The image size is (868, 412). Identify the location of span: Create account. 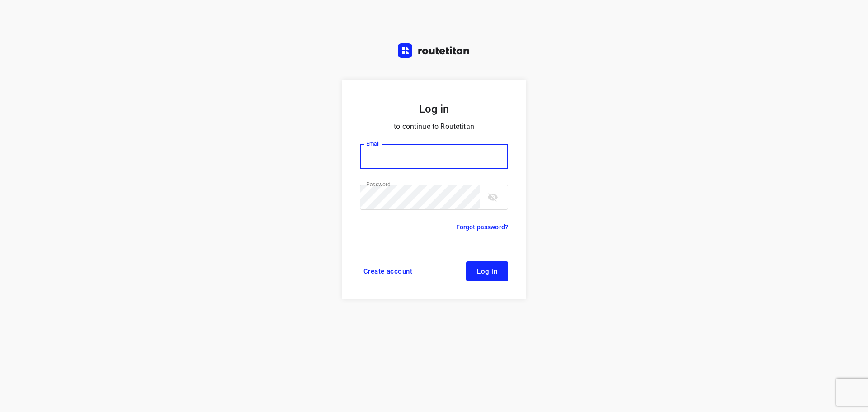
(388, 271).